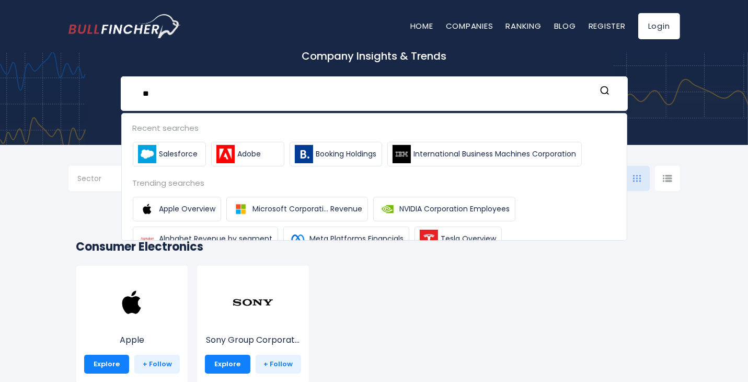 The image size is (748, 382). What do you see at coordinates (297, 209) in the screenshot?
I see `a: Microsoft Corporati... Revenue` at bounding box center [297, 209].